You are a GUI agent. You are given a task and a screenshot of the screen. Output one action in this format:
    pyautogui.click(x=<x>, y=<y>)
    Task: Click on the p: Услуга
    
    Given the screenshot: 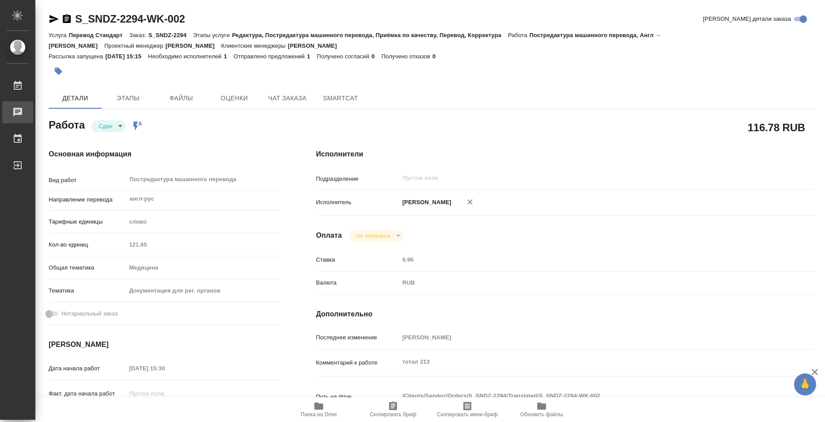 What is the action you would take?
    pyautogui.click(x=58, y=35)
    